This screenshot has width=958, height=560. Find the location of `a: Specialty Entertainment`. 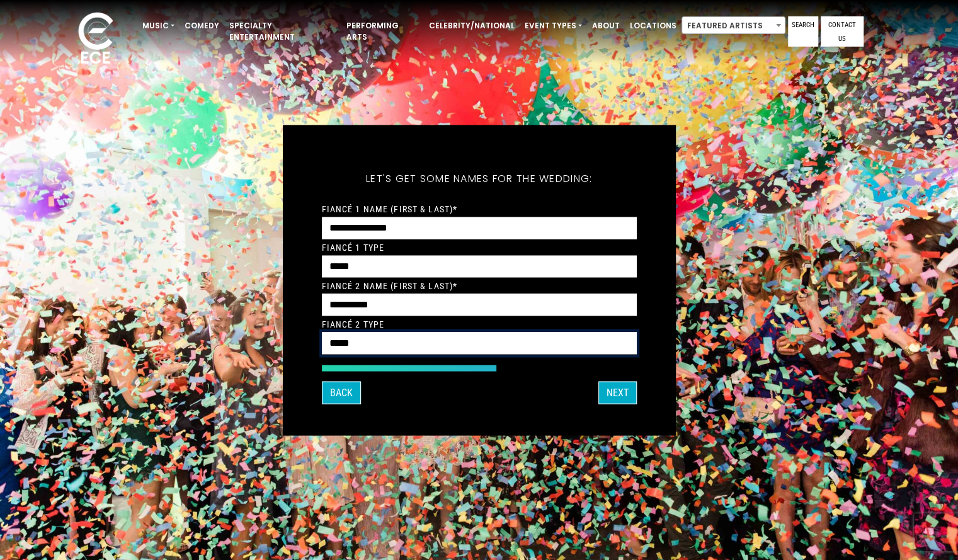

a: Specialty Entertainment is located at coordinates (283, 32).